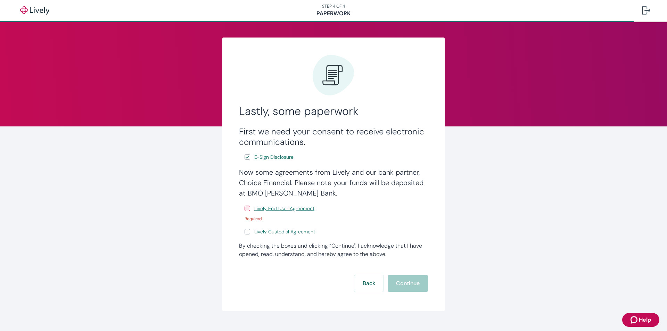 This screenshot has width=667, height=331. I want to click on button: Log out, so click(646, 10).